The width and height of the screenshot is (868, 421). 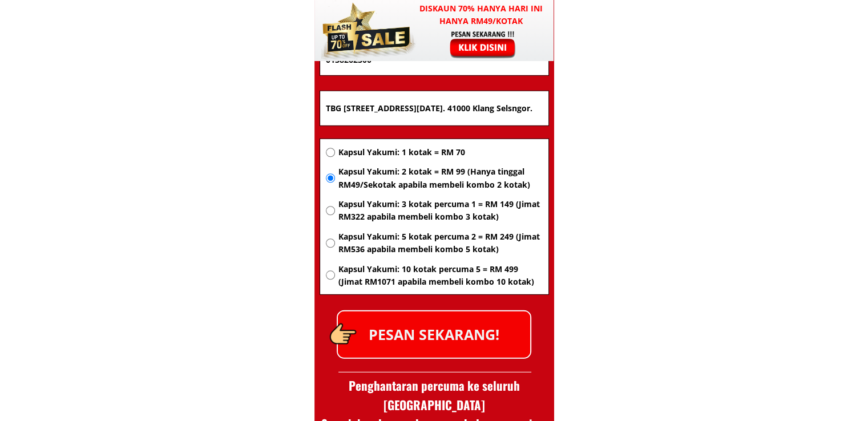 What do you see at coordinates (481, 15) in the screenshot?
I see `h3: Diskaun 70% hanya hari ini hanya RM49/kotak` at bounding box center [481, 15].